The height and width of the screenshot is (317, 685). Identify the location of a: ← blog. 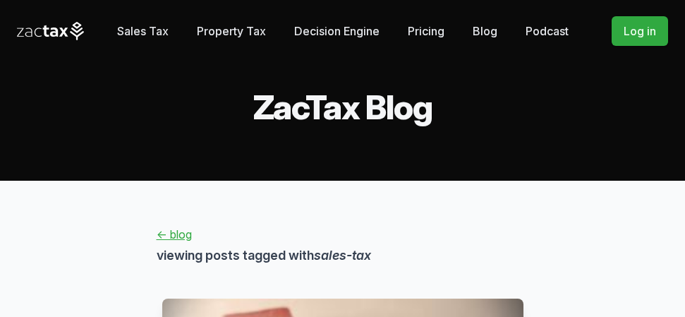
(174, 234).